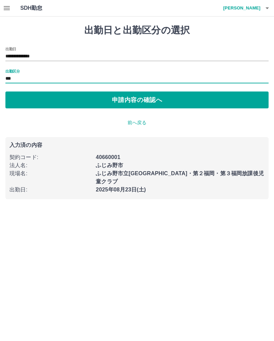  What do you see at coordinates (11, 49) in the screenshot?
I see `label: 出勤日` at bounding box center [11, 49].